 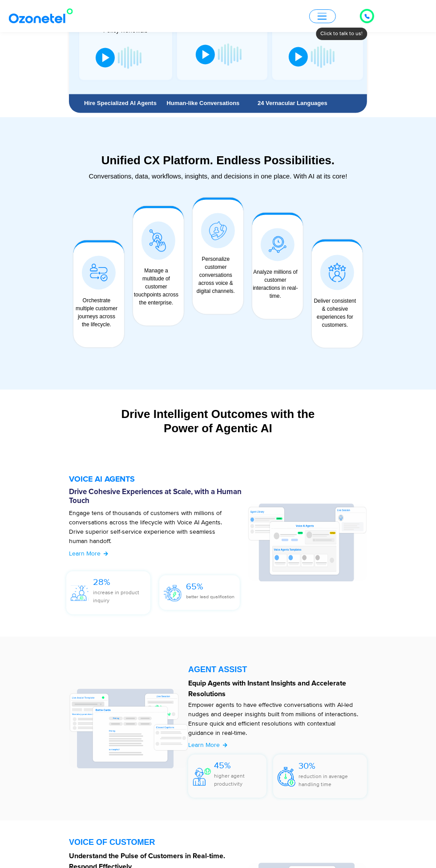 What do you see at coordinates (210, 597) in the screenshot?
I see `p: better lead qualification` at bounding box center [210, 597].